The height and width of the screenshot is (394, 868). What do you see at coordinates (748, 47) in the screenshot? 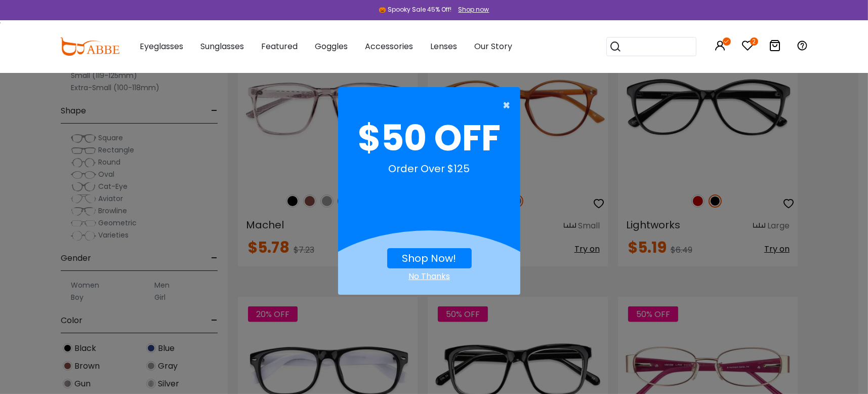
I see `a: 2` at bounding box center [748, 47].